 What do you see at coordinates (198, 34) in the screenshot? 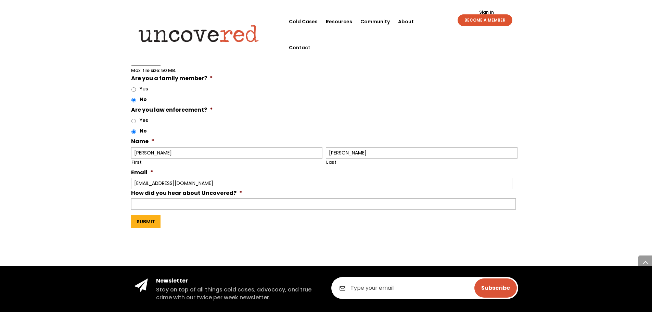
I see `img: Uncovered logo` at bounding box center [198, 34].